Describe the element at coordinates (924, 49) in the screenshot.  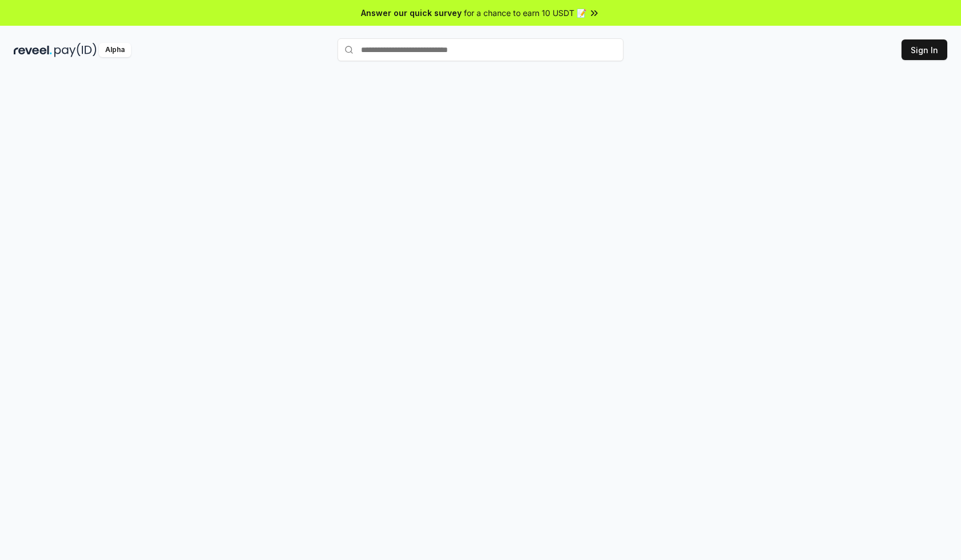
I see `button: Sign In` at that location.